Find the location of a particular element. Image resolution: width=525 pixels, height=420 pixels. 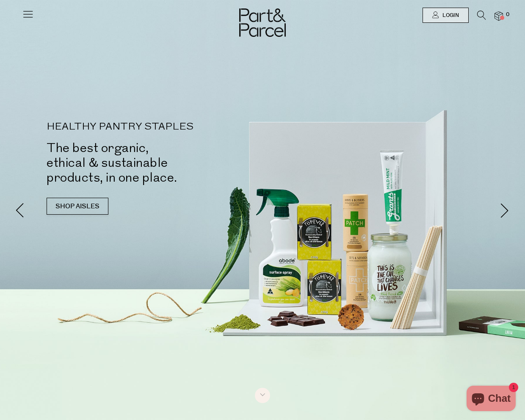

p: HEALTHY PANTRY STAPLES is located at coordinates (161, 127).